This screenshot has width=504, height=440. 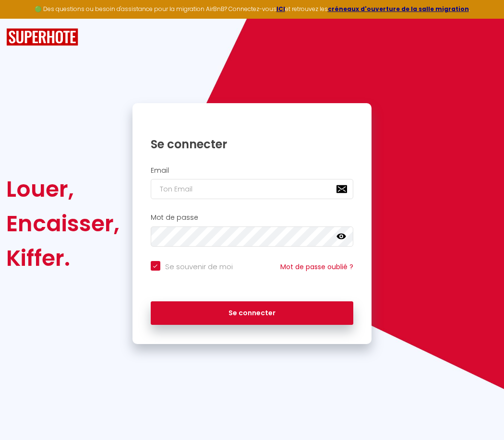 I want to click on img: SuperHote logo, so click(x=42, y=37).